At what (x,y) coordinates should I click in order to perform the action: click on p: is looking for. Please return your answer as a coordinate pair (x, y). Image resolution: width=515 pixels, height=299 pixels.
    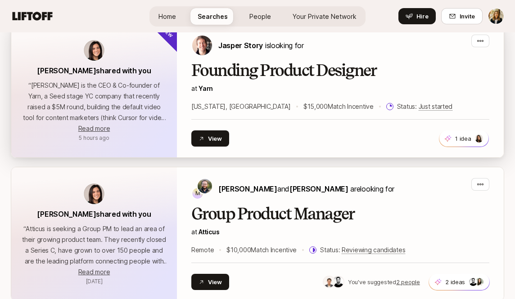
    Looking at the image, I should click on (261, 45).